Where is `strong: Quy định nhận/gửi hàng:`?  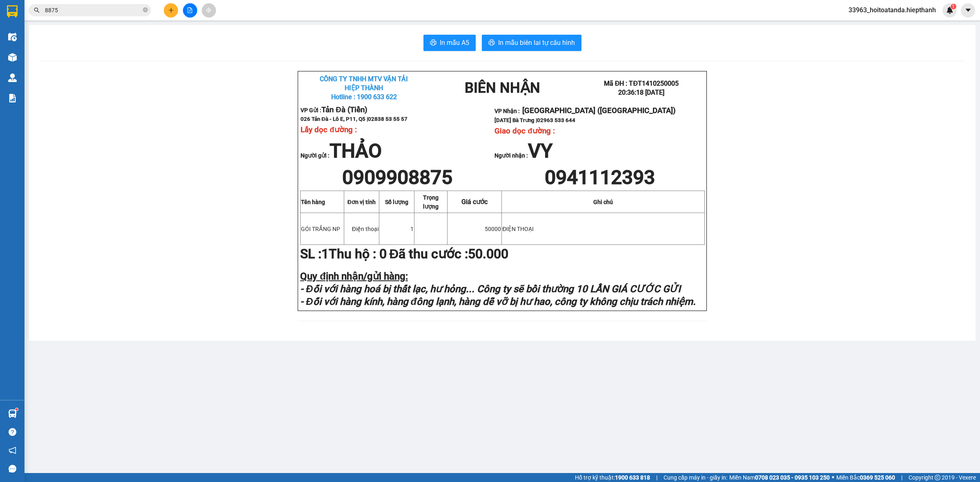 strong: Quy định nhận/gửi hàng: is located at coordinates (354, 276).